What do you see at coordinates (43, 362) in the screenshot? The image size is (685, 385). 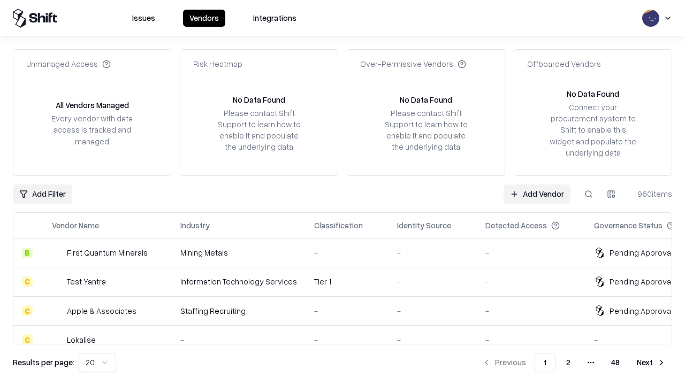 I see `p: Results per page:` at bounding box center [43, 362].